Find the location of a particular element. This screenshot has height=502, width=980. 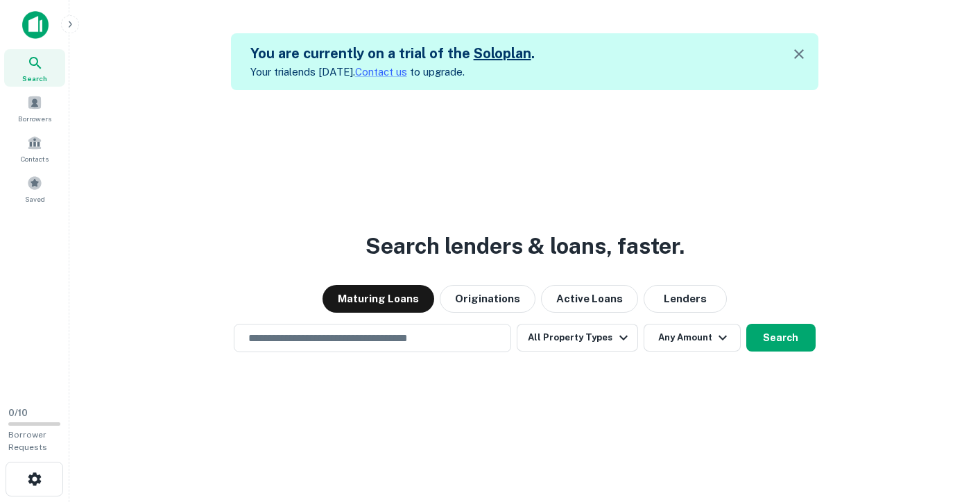

span: Search is located at coordinates (35, 78).